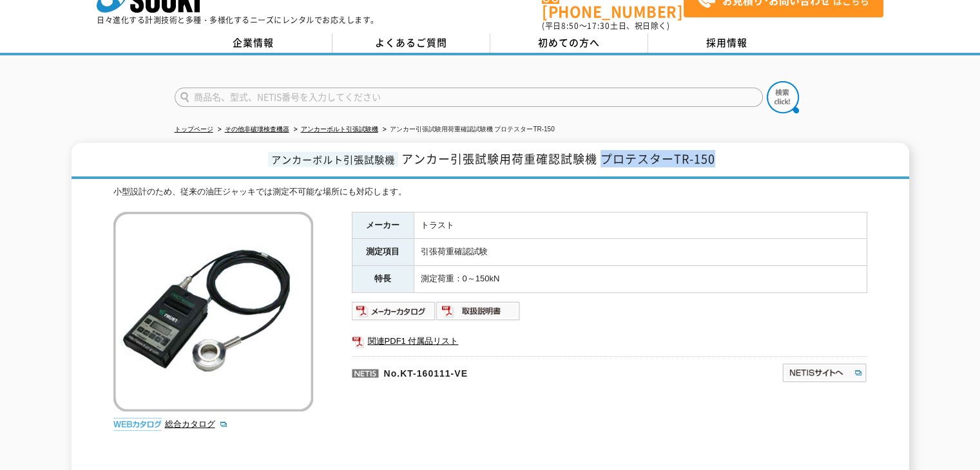  I want to click on span: 17:30, so click(599, 26).